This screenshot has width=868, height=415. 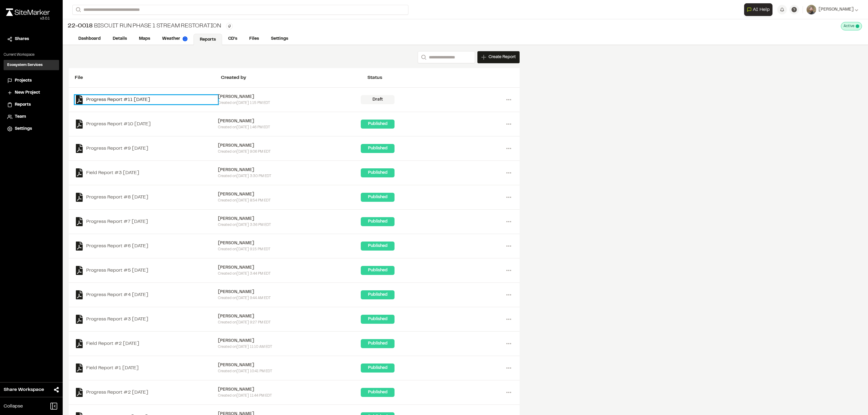 What do you see at coordinates (31, 39) in the screenshot?
I see `a: Shares` at bounding box center [31, 39].